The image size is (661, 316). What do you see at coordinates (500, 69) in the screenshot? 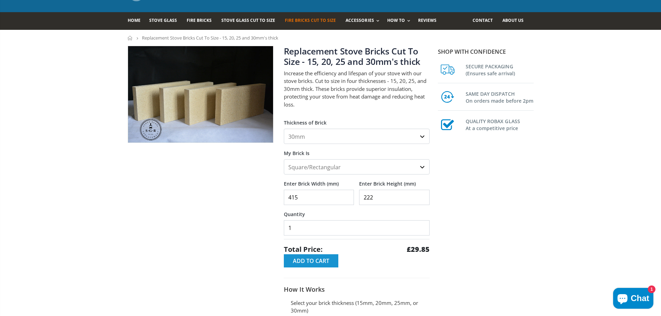
I see `h3: SECURE PACKAGING (Ensures safe arrival)` at bounding box center [500, 69].